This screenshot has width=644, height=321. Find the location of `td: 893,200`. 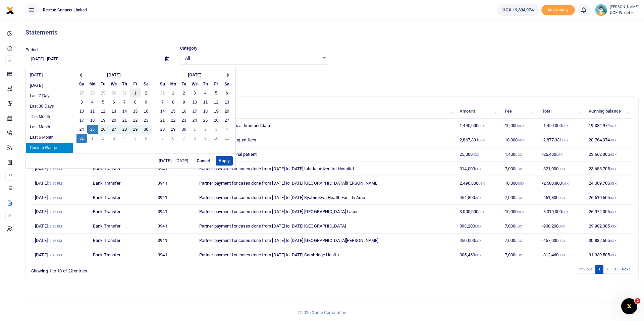

td: 893,200 is located at coordinates (479, 226).